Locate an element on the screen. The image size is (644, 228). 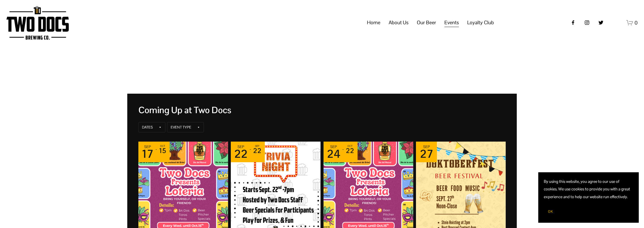
div: Event date: September 27 is located at coordinates (426, 152).